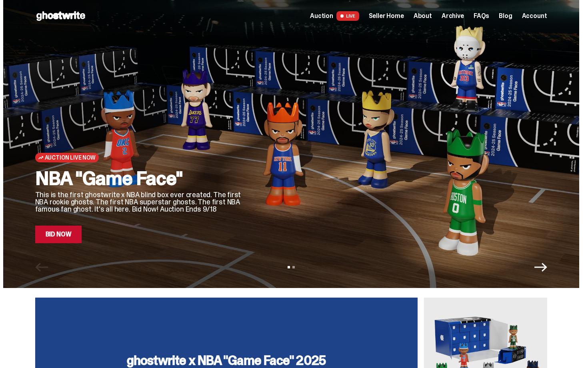 This screenshot has height=368, width=588. What do you see at coordinates (534, 16) in the screenshot?
I see `a: Account` at bounding box center [534, 16].